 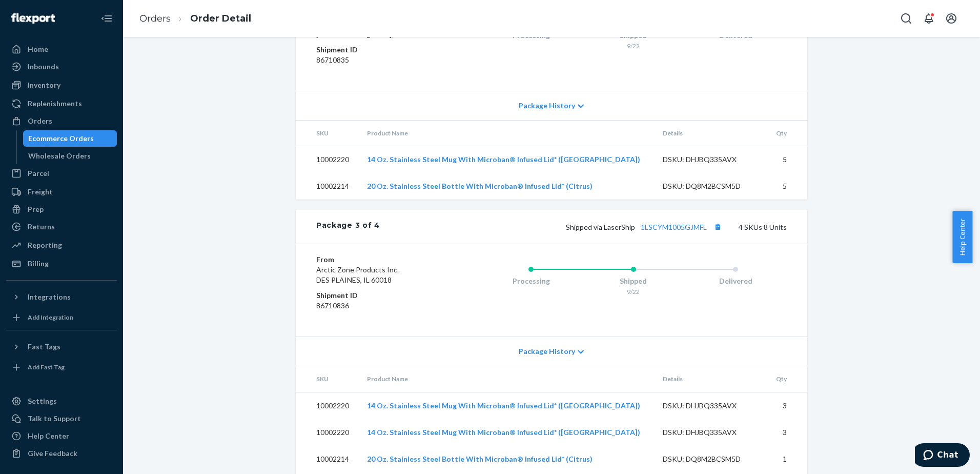 I want to click on ol: breadcrumbs, so click(x=195, y=19).